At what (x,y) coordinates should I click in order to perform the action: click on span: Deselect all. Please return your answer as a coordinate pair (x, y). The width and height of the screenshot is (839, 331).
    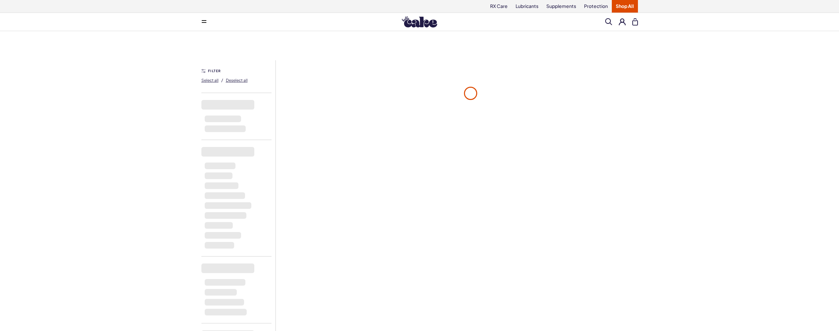
    Looking at the image, I should click on (237, 80).